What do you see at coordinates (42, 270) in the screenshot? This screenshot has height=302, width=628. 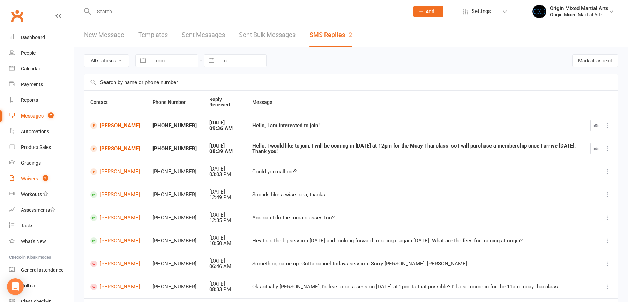 I see `div: General attendance` at bounding box center [42, 270].